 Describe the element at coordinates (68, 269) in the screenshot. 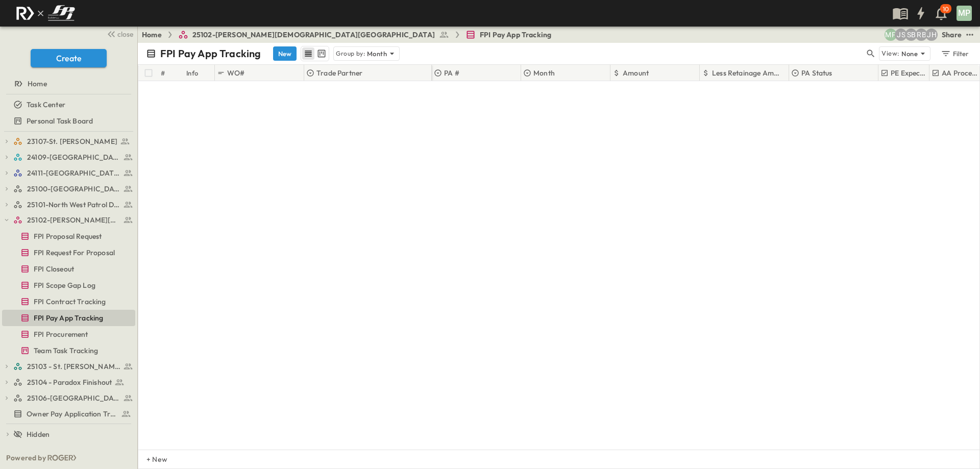

I see `div: FPI Closeouttest` at that location.